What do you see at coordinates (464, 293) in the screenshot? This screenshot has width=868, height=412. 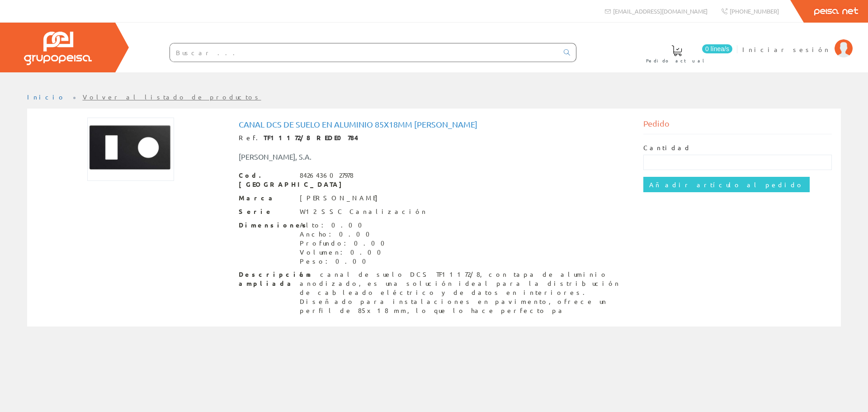 I see `div: La canal de suelo DCS TF11172/8, con tapa de aluminio anodizado, es una solución ideal para la di...` at bounding box center [464, 293].